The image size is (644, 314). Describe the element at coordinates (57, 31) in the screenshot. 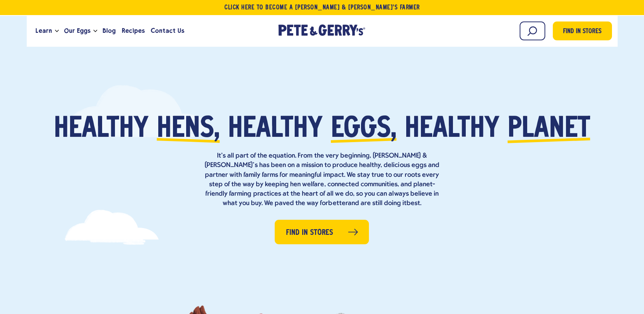

I see `button: Open the dropdown menu for Learn` at that location.